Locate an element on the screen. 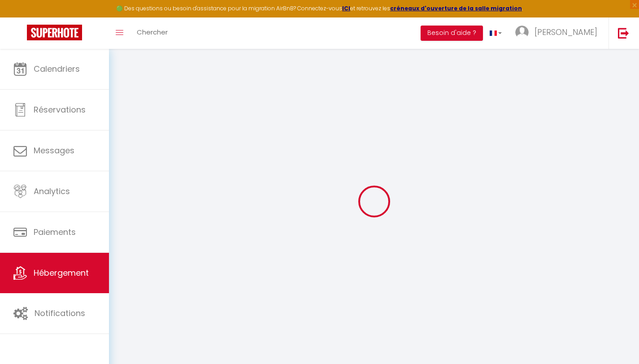 The image size is (639, 364). img: Super Booking is located at coordinates (54, 32).